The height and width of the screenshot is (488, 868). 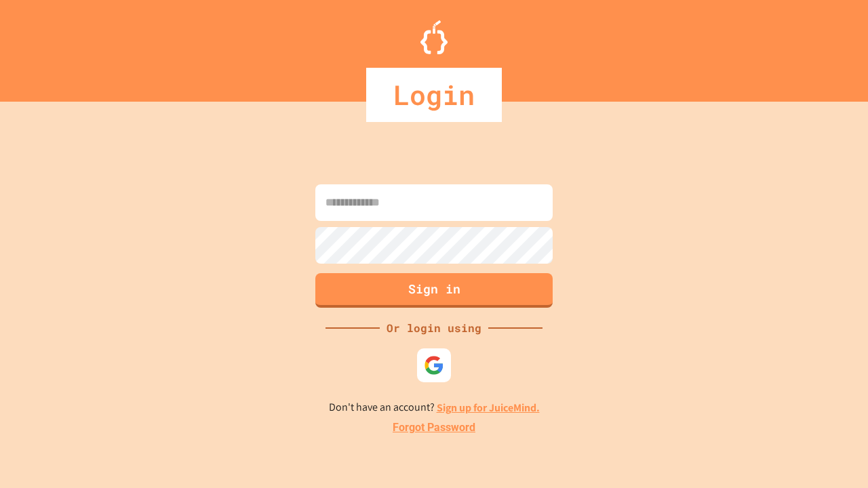 What do you see at coordinates (434, 95) in the screenshot?
I see `div: Login` at bounding box center [434, 95].